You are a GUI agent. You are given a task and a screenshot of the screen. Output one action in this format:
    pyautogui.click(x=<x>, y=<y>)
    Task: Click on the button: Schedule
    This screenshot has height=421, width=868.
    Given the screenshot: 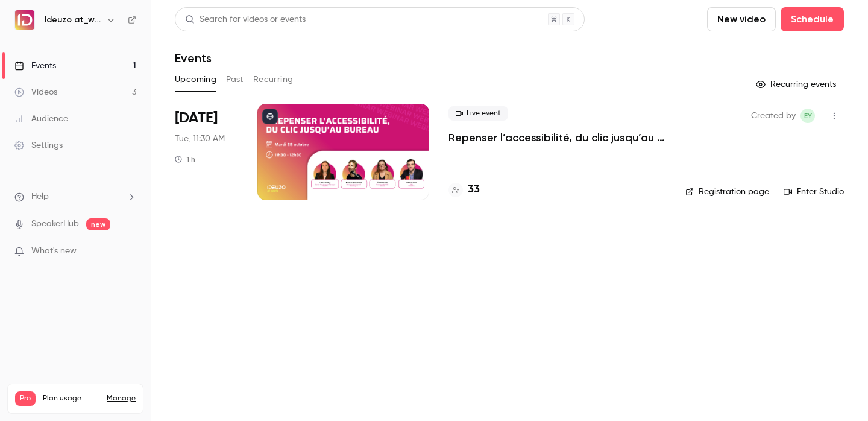 What is the action you would take?
    pyautogui.click(x=812, y=19)
    